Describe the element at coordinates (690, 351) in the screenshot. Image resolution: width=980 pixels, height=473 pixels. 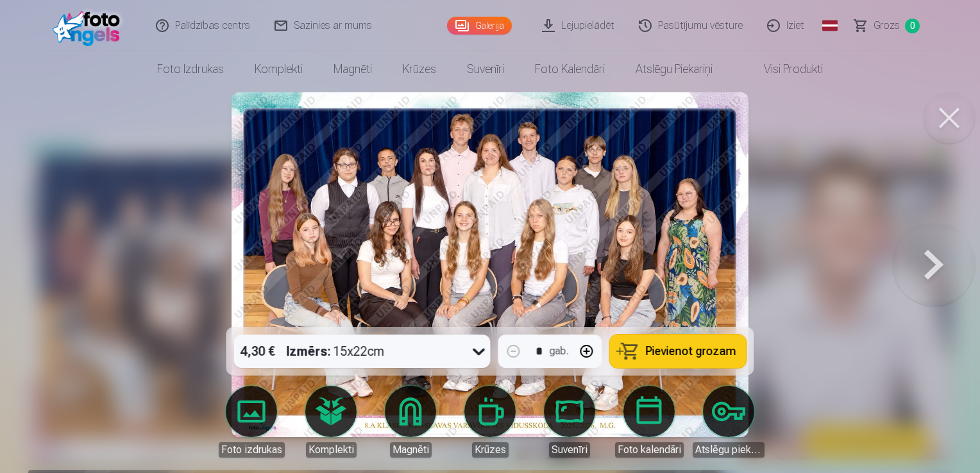
I see `span: Pievienot grozam` at that location.